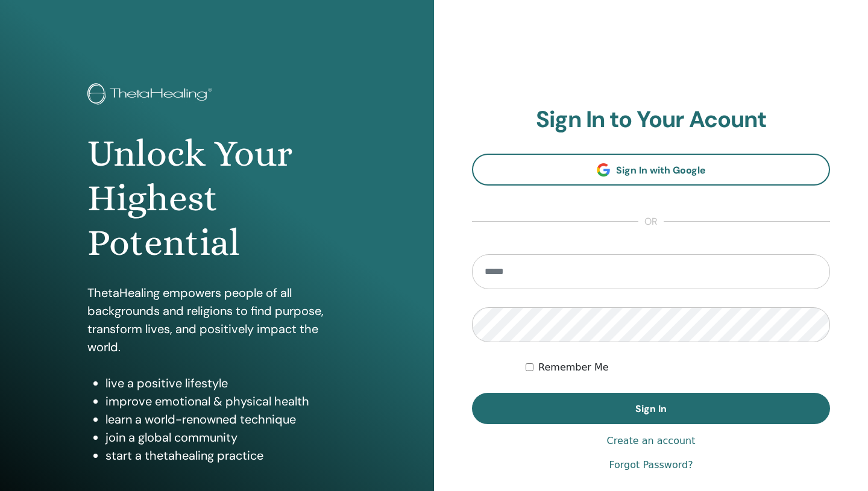  Describe the element at coordinates (217, 320) in the screenshot. I see `p: ThetaHealing empowers people of all backgrounds and religions to find purpose, transform lives, a...` at that location.